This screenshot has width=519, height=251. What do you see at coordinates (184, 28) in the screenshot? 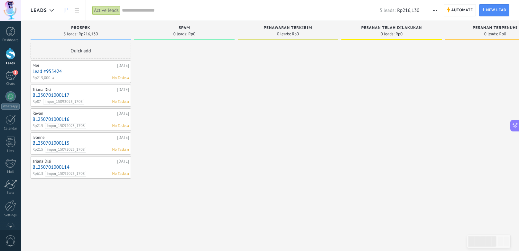
I see `div: spam` at bounding box center [184, 28].